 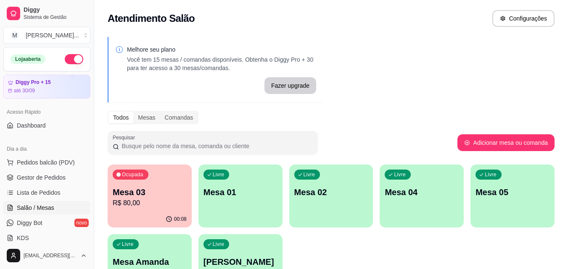 What do you see at coordinates (179, 118) in the screenshot?
I see `div: Comandas` at bounding box center [179, 118].